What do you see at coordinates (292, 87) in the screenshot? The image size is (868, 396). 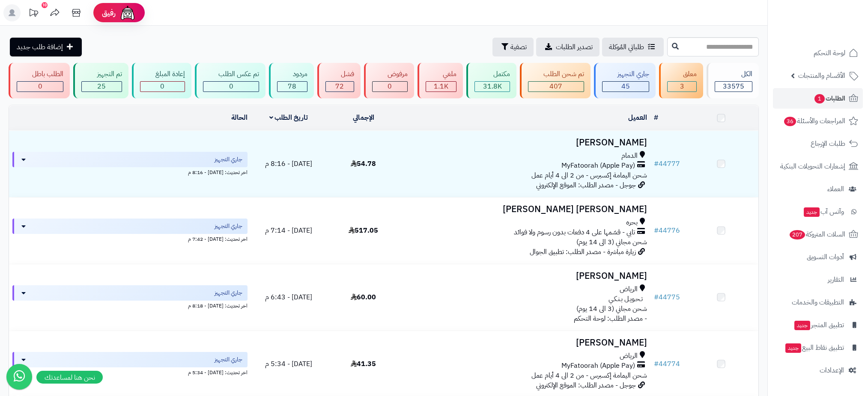 I see `span: 78` at bounding box center [292, 87].